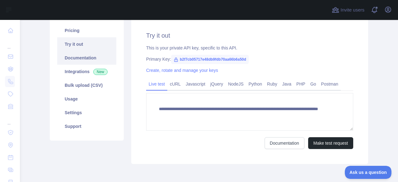 Image resolution: width=398 pixels, height=182 pixels. What do you see at coordinates (87, 44) in the screenshot?
I see `a: Try it out` at bounding box center [87, 44].